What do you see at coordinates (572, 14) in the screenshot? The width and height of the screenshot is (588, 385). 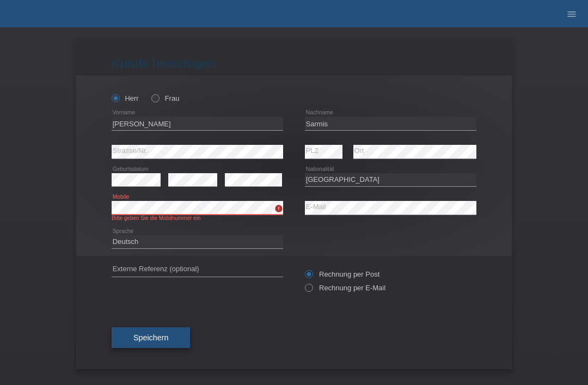 I see `i: menu` at bounding box center [572, 14].